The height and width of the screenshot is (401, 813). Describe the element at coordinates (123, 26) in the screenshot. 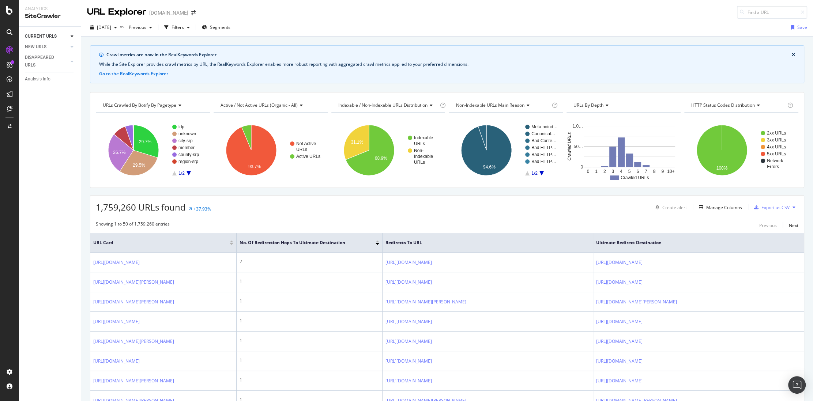

I see `span: vs` at that location.